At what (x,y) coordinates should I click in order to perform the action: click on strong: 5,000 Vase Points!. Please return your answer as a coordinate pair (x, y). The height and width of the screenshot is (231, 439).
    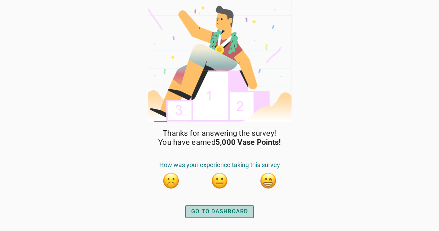
    Looking at the image, I should click on (248, 142).